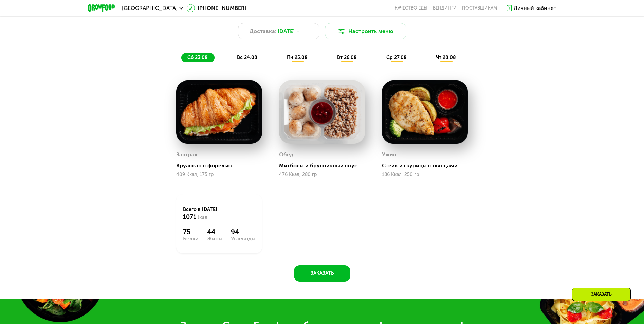 This screenshot has height=324, width=644. Describe the element at coordinates (446, 57) in the screenshot. I see `span: чт 28.08` at that location.